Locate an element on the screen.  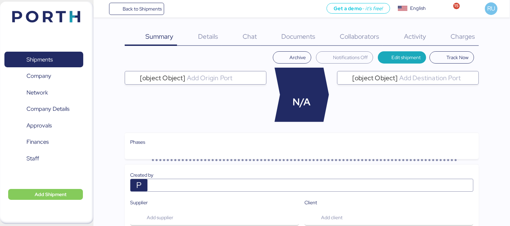
span: Activity is located at coordinates (415, 36).